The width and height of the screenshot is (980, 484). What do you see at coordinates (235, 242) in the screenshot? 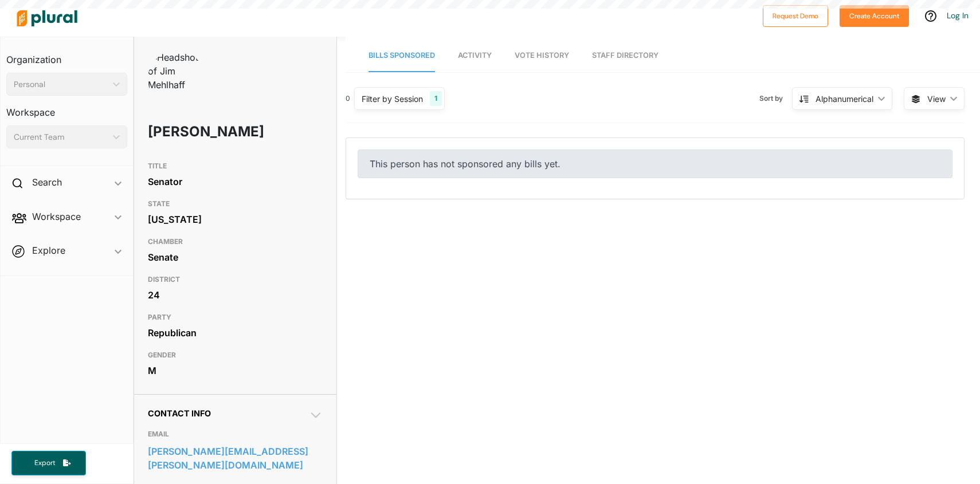
I see `h3: CHAMBER` at bounding box center [235, 242].